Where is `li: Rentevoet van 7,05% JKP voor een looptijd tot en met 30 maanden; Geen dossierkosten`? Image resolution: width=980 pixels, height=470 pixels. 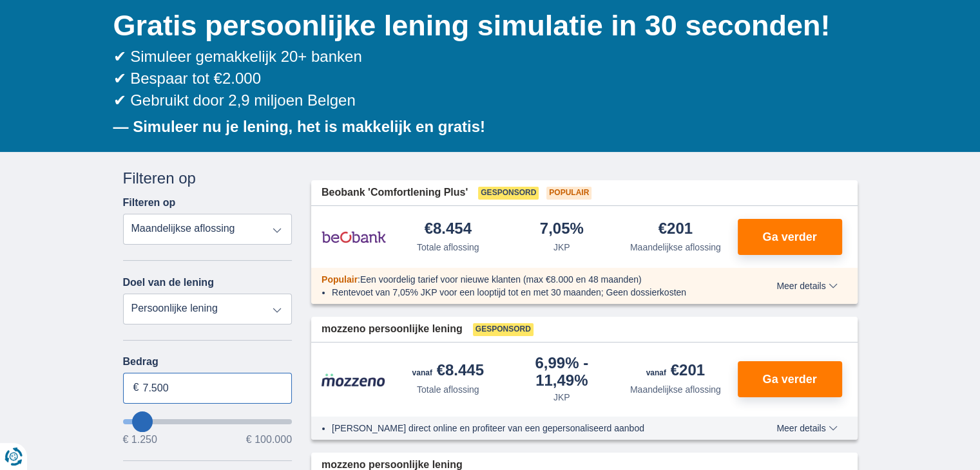 li: Rentevoet van 7,05% JKP voor een looptijd tot en met 30 maanden; Geen dossierkosten is located at coordinates (531, 293).